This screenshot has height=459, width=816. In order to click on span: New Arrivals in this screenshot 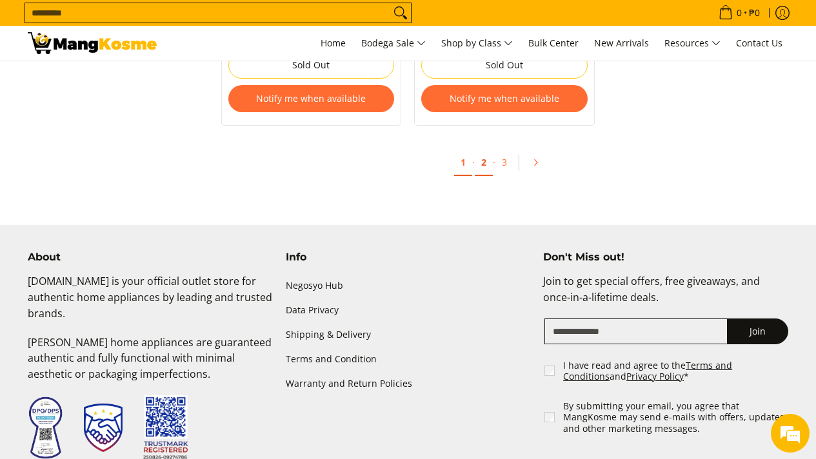, I will do `click(621, 43)`.